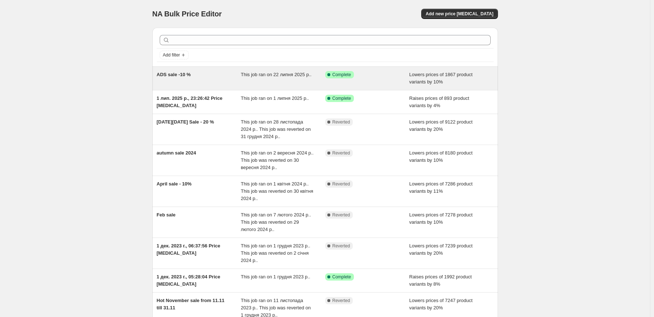 This screenshot has height=317, width=654. Describe the element at coordinates (275, 252) in the screenshot. I see `span: This job ran on 1 грудня 2023 р.. This job was reverted on 2 січня 2024 р..` at that location.